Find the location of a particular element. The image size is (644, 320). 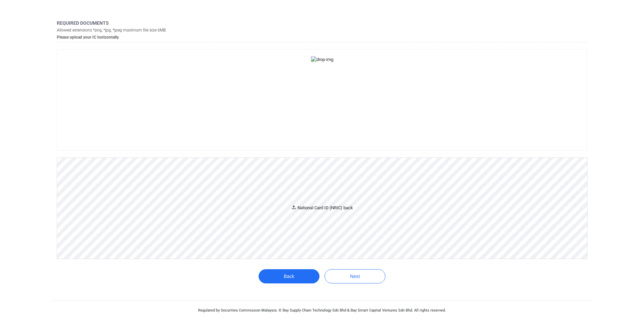

div: National Card ID (NRIC) back is located at coordinates (322, 208).